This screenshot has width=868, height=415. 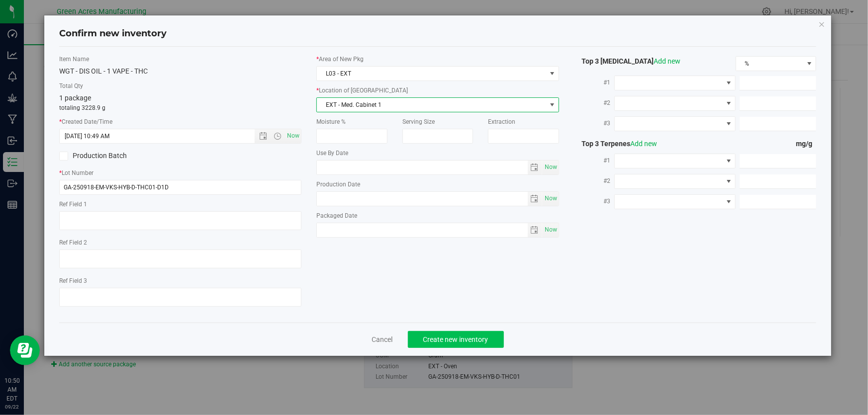 I want to click on div: WGT - DIS OIL - 1 VAPE - THC, so click(x=180, y=71).